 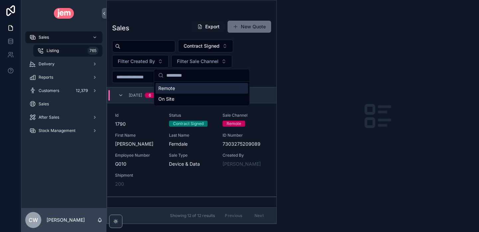 I want to click on div: On Site, so click(x=202, y=99).